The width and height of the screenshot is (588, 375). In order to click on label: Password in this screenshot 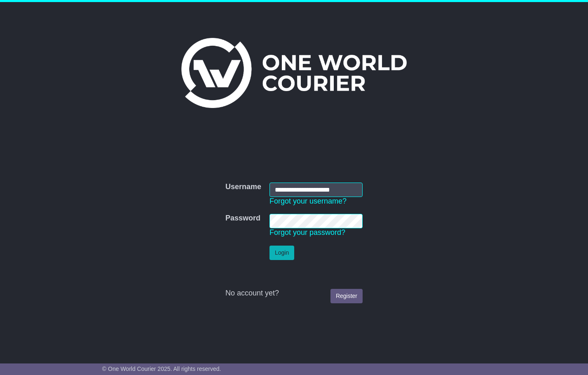, I will do `click(243, 219)`.